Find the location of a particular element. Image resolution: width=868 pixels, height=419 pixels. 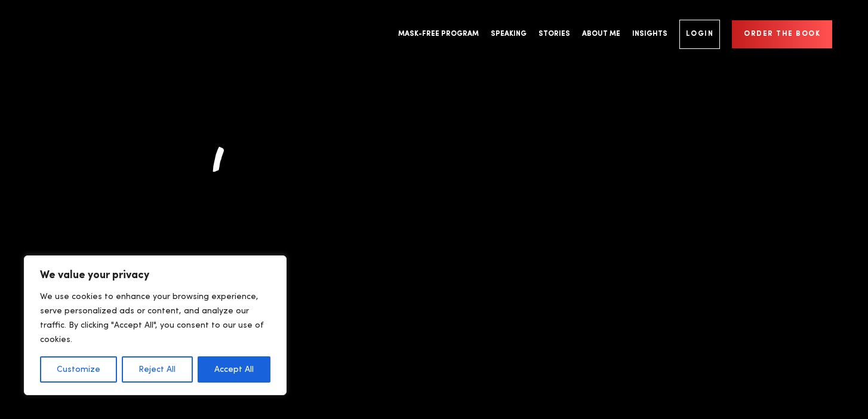

a: Login is located at coordinates (700, 34).